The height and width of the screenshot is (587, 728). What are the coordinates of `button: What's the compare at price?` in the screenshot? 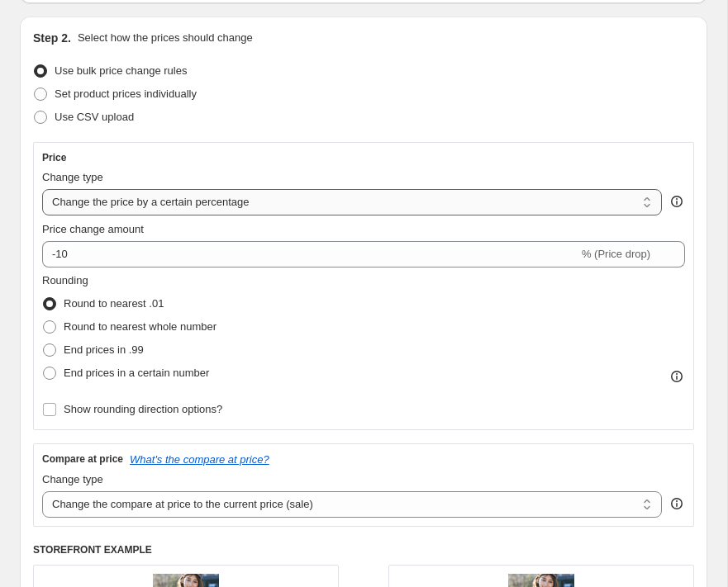 It's located at (199, 459).